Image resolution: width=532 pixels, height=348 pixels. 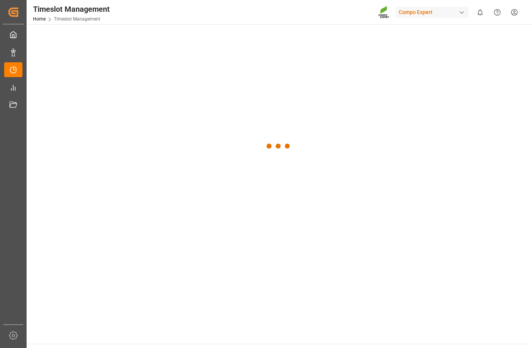 What do you see at coordinates (434, 12) in the screenshot?
I see `button: Compo Expert` at bounding box center [434, 12].